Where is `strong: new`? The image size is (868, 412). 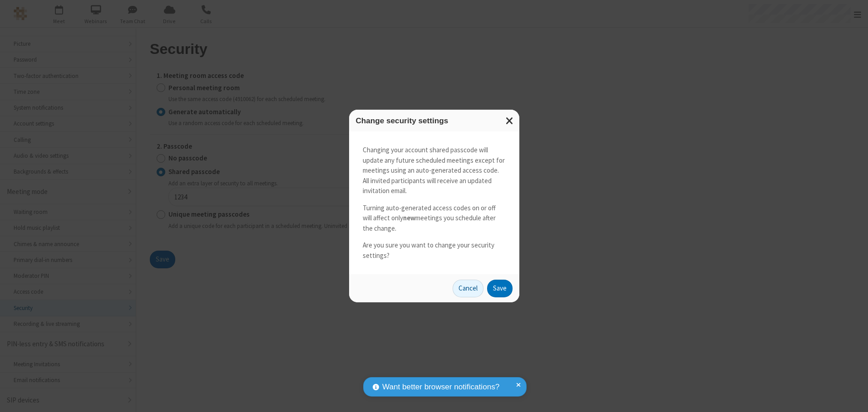 strong: new is located at coordinates (409, 217).